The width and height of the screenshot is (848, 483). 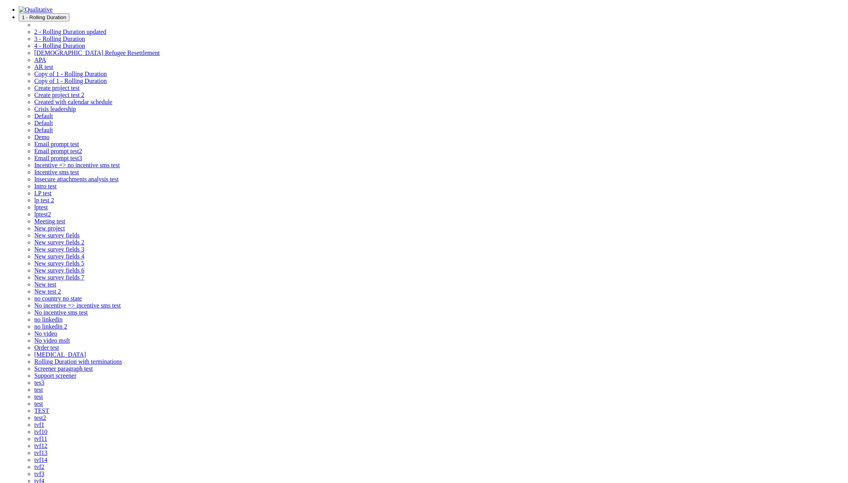 What do you see at coordinates (59, 242) in the screenshot?
I see `span: New survey fields 2` at bounding box center [59, 242].